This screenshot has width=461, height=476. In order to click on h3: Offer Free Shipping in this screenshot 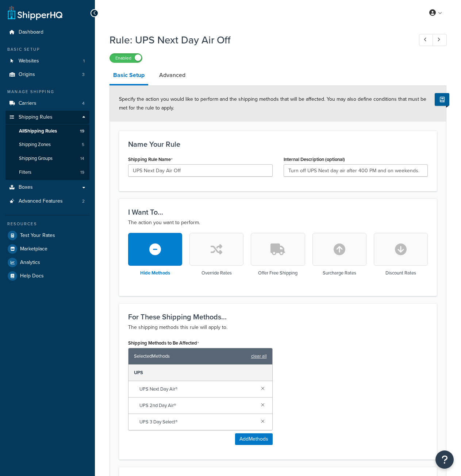, I will do `click(278, 273)`.